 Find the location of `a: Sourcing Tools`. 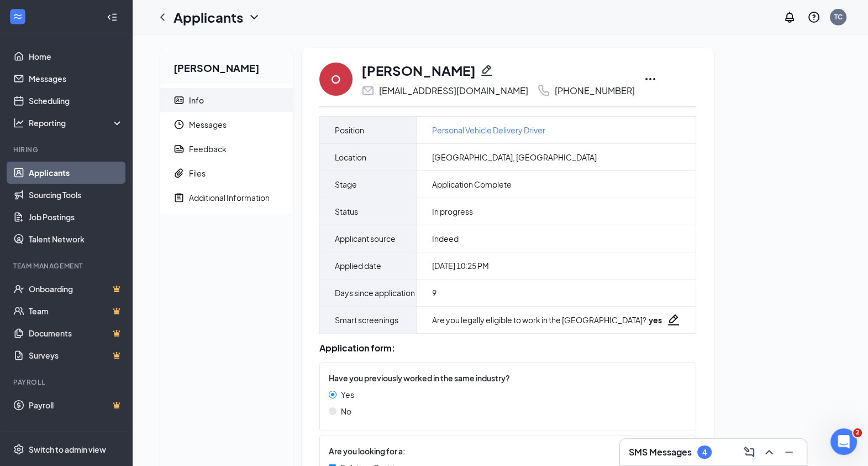

a: Sourcing Tools is located at coordinates (75, 195).